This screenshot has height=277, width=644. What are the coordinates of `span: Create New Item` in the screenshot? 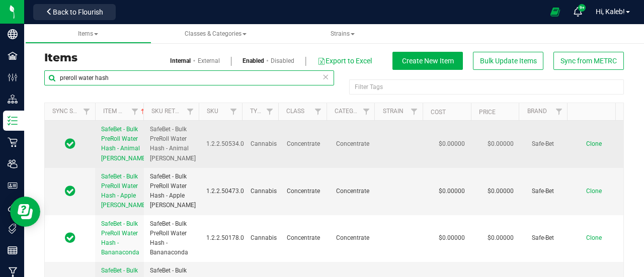 It's located at (428, 61).